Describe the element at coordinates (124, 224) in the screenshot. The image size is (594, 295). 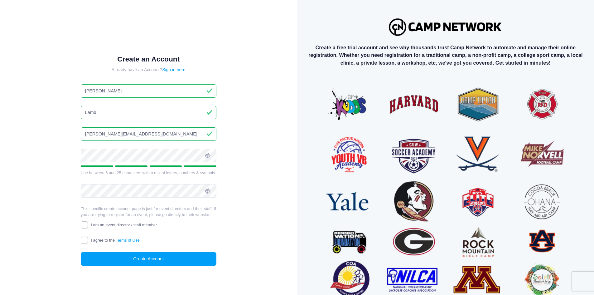
I see `span: I am an event director / staff member` at that location.